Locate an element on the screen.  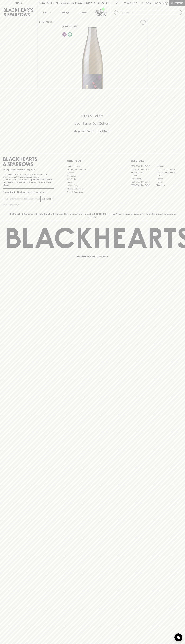
p: Checkout is located at coordinates (177, 3).